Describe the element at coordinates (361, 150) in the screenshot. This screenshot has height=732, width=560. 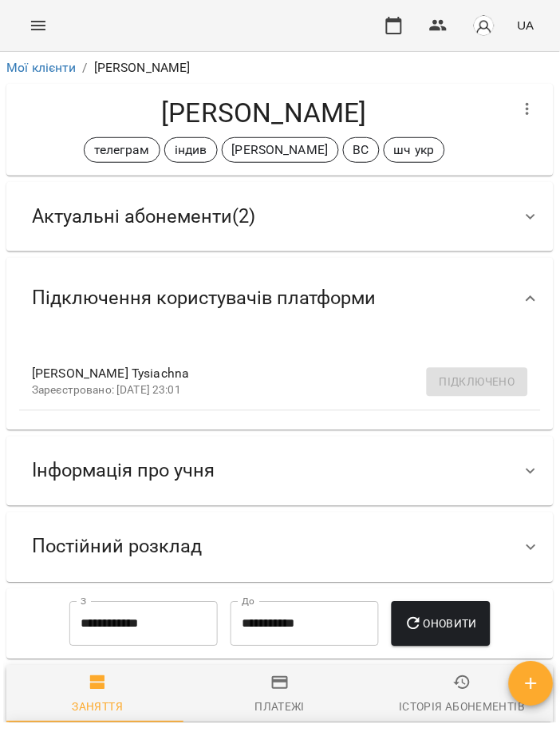
I see `p: ВС` at that location.